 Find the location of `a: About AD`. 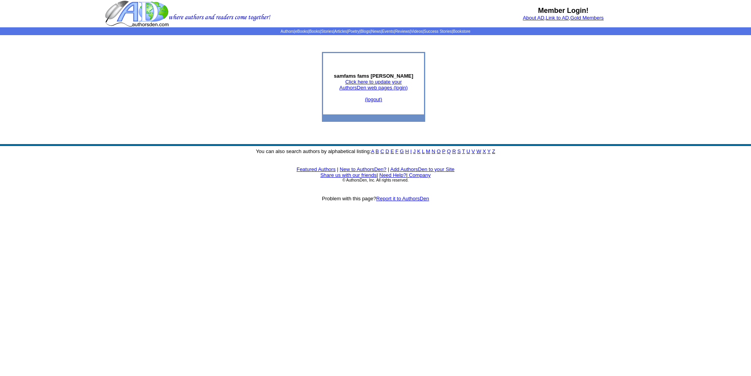

a: About AD is located at coordinates (533, 18).